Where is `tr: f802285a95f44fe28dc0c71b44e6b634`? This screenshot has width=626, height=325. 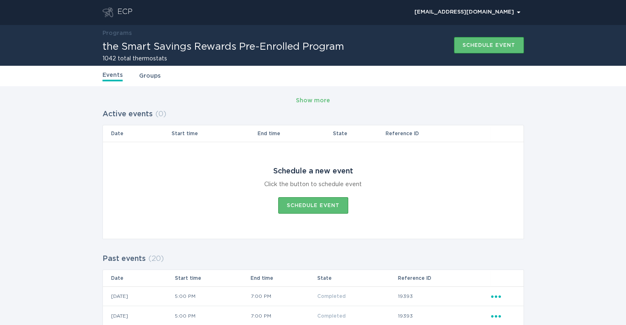
tr: f802285a95f44fe28dc0c71b44e6b634 is located at coordinates (313, 297).